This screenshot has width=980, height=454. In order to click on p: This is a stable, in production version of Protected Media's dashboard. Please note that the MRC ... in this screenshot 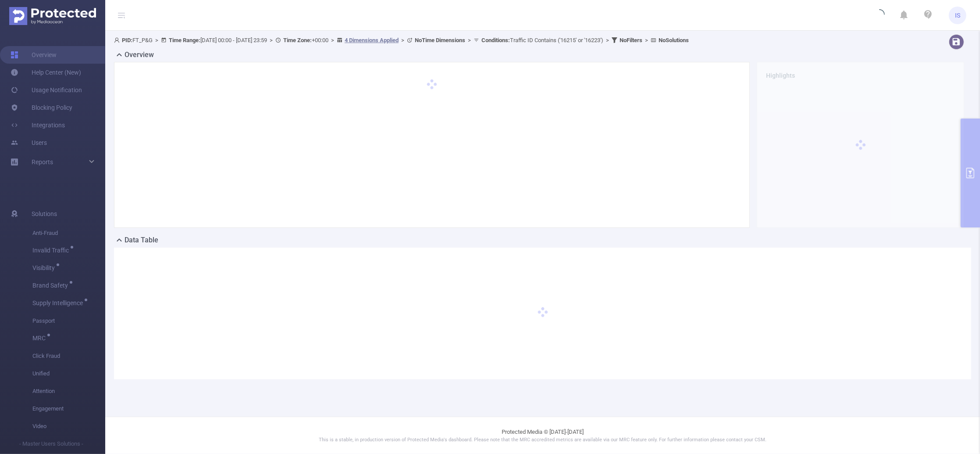, I will do `click(543, 439)`.